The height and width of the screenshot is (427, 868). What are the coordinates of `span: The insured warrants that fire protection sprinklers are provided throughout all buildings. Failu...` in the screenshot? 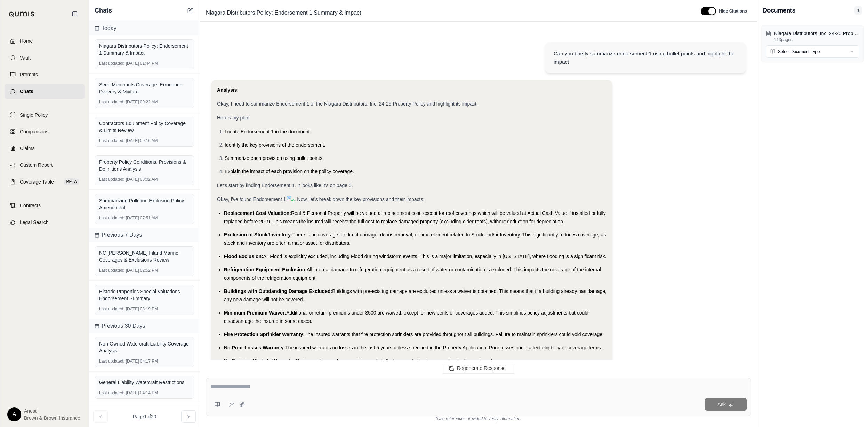 It's located at (454, 334).